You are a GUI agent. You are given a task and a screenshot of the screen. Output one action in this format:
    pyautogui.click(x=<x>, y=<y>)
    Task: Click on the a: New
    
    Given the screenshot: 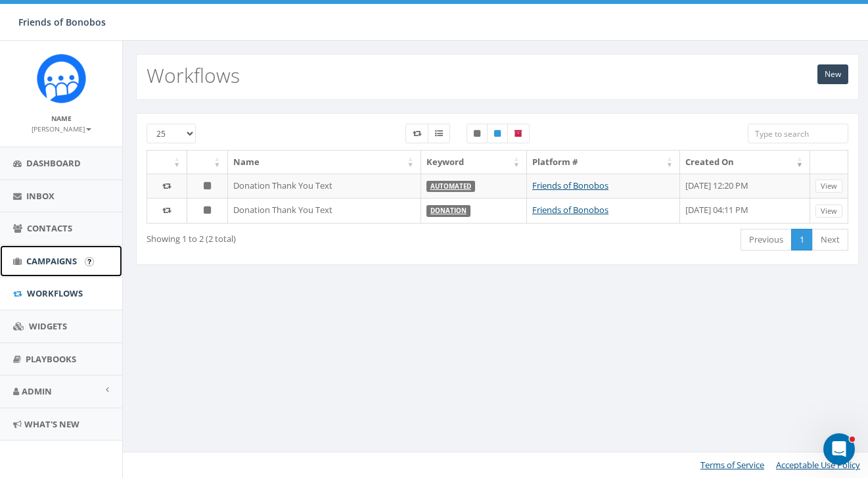 What is the action you would take?
    pyautogui.click(x=832, y=74)
    